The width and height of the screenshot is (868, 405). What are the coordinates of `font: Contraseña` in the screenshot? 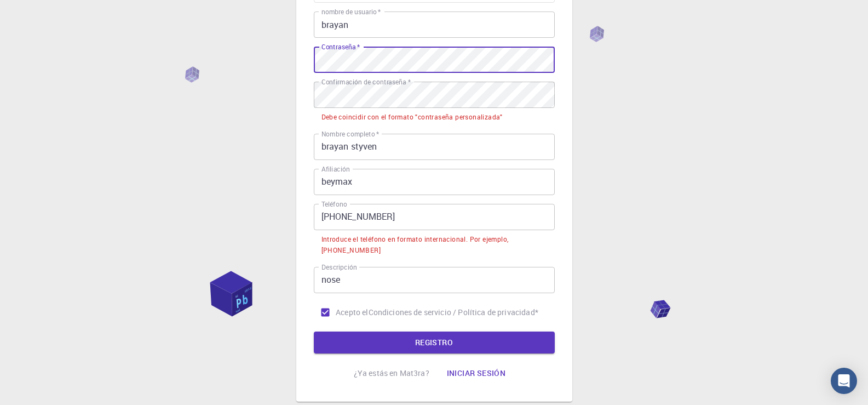 It's located at (338, 47).